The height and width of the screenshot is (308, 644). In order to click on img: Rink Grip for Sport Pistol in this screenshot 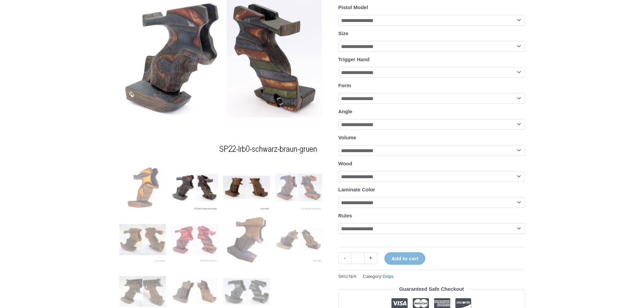, I will do `click(143, 187)`.